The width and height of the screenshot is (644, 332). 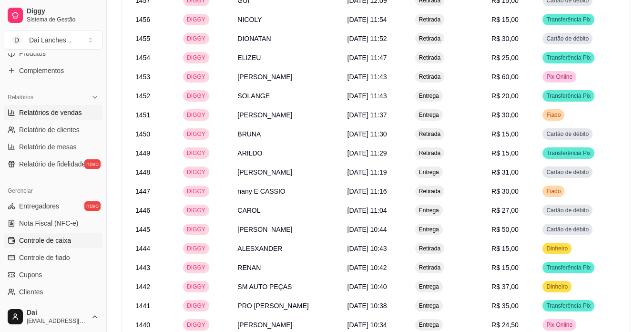 I want to click on span: R$ 50,00, so click(x=505, y=230).